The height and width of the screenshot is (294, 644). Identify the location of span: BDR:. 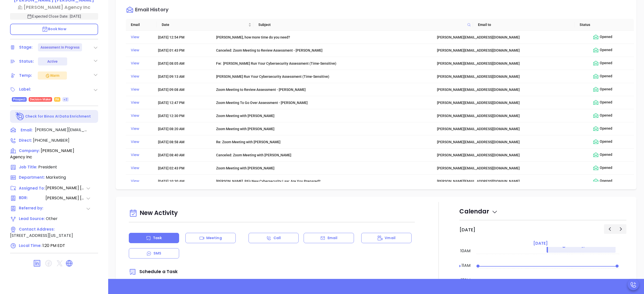
(32, 198).